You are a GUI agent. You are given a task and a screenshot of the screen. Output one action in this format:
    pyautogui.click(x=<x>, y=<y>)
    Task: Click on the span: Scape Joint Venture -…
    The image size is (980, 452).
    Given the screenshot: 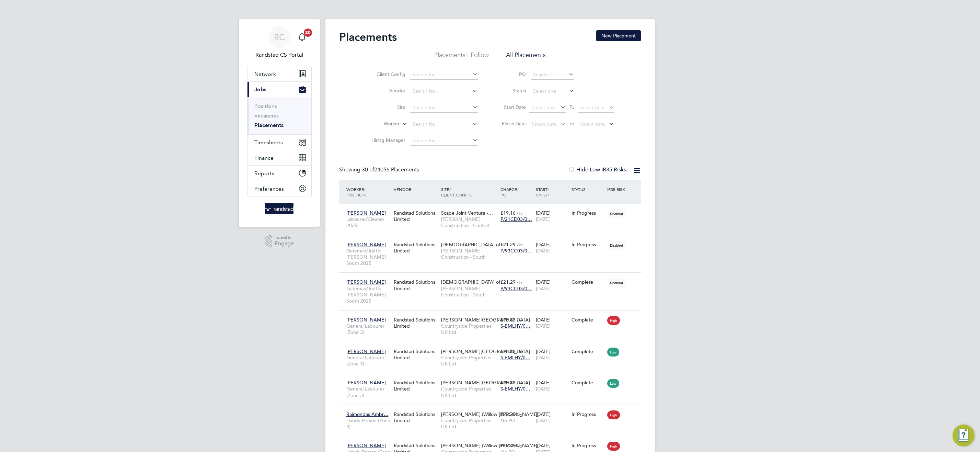 What is the action you would take?
    pyautogui.click(x=467, y=213)
    